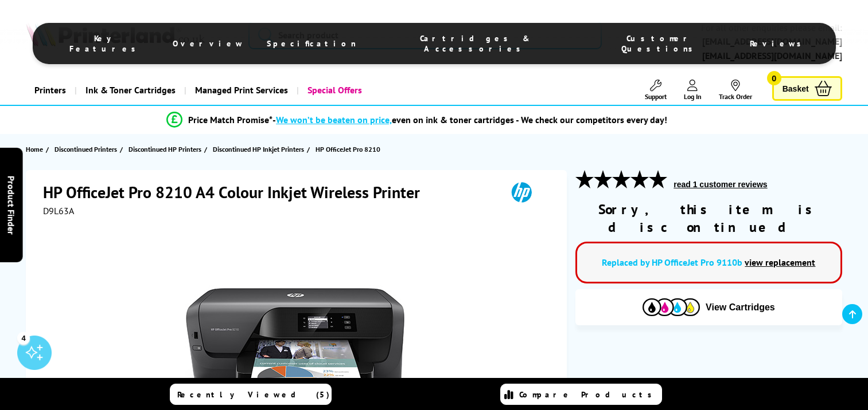 This screenshot has width=868, height=410. What do you see at coordinates (659, 44) in the screenshot?
I see `span: Customer Questions` at bounding box center [659, 44].